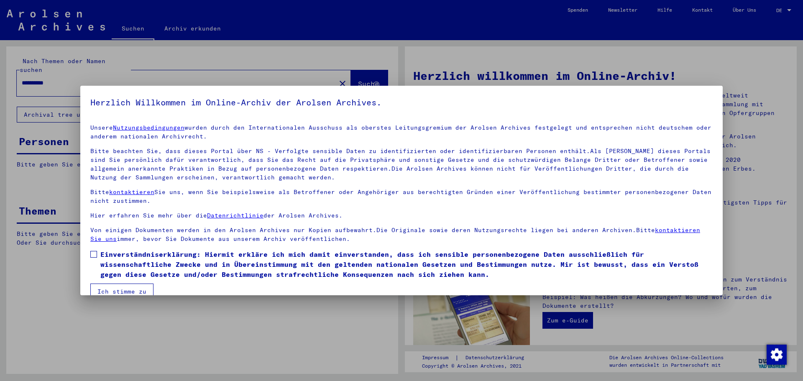  Describe the element at coordinates (401, 215) in the screenshot. I see `p: Hier erfahren Sie mehr über die der Arolsen Archives.` at that location.